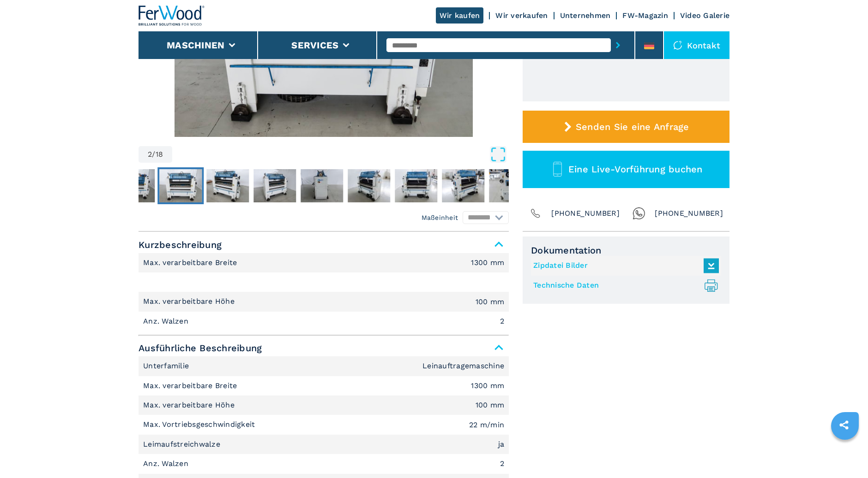 This screenshot has width=868, height=478. I want to click on button: Go to Slide 5, so click(322, 186).